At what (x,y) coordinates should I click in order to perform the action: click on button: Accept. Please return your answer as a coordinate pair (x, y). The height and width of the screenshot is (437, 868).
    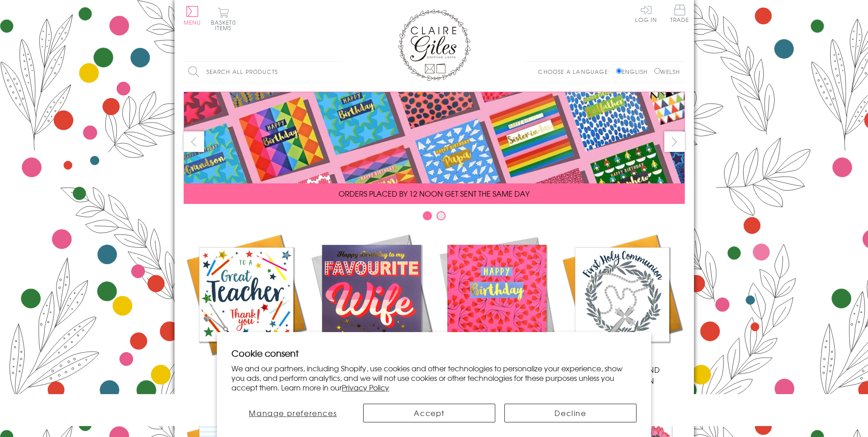
    Looking at the image, I should click on (430, 413).